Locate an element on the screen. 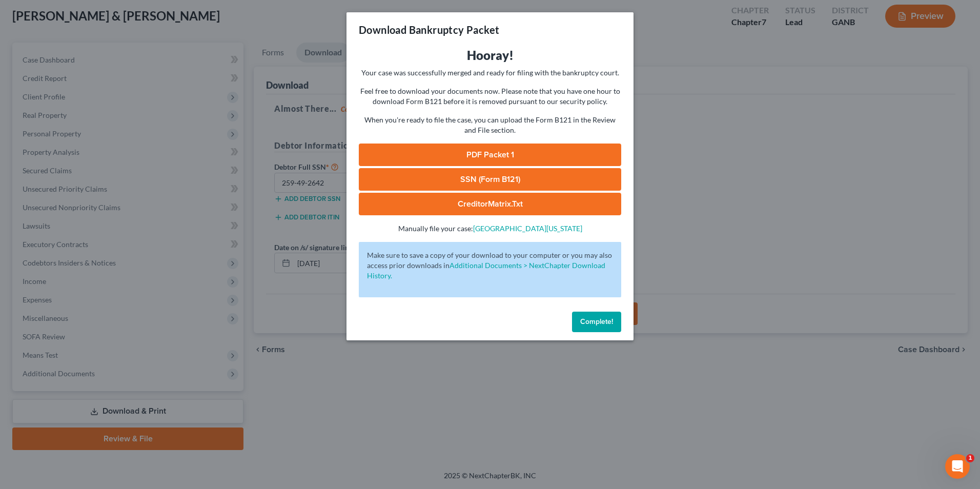 The image size is (980, 489). h3: Hooray! is located at coordinates (490, 55).